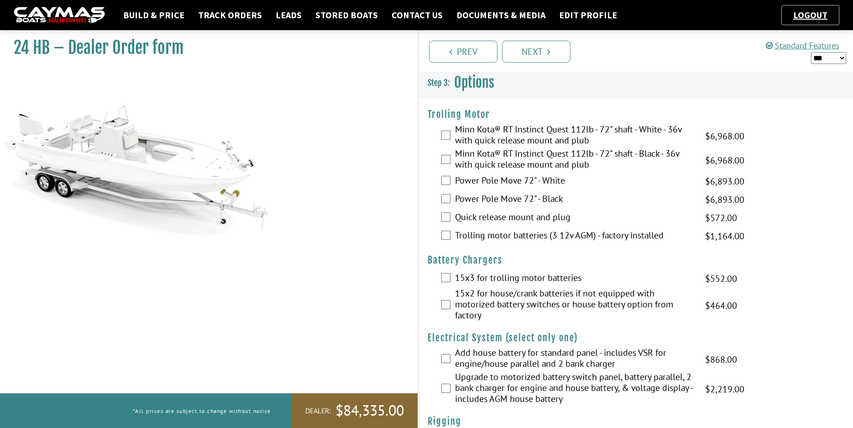  What do you see at coordinates (417, 15) in the screenshot?
I see `a: Contact Us` at bounding box center [417, 15].